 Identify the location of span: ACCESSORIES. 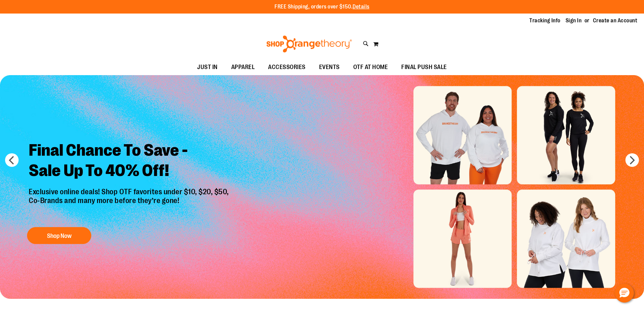
(287, 67).